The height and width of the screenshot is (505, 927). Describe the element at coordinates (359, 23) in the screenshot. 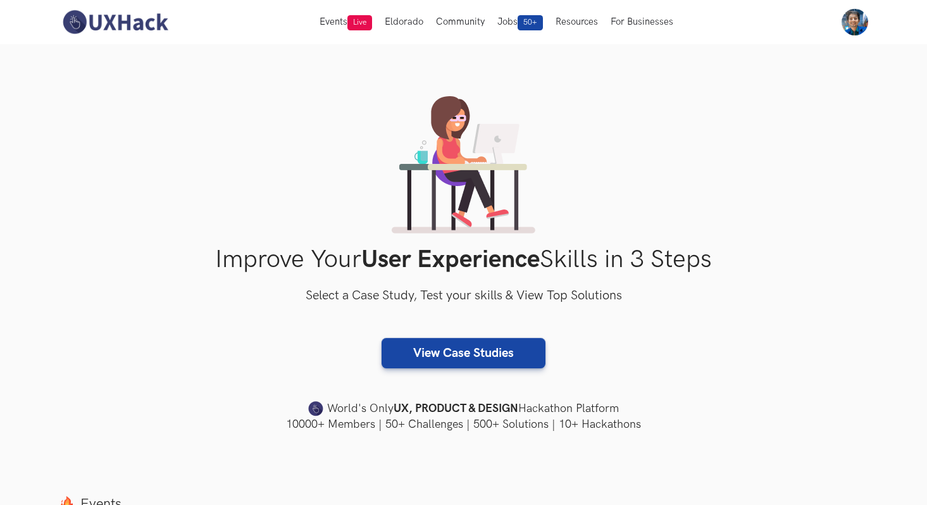

I see `span: Live` at that location.